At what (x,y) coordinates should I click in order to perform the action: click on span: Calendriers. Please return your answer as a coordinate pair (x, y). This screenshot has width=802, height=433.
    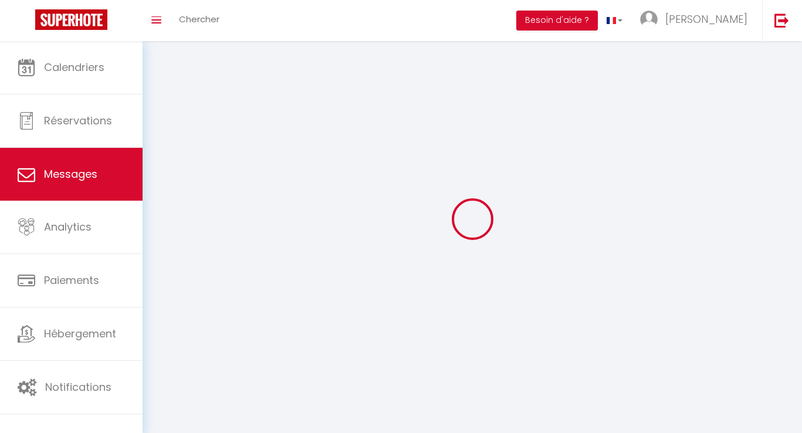
    Looking at the image, I should click on (74, 67).